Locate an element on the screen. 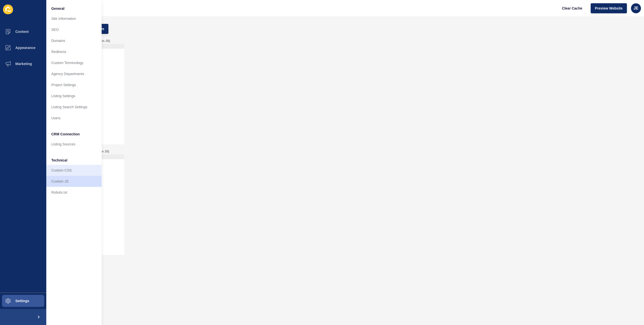  a: Agency Departments is located at coordinates (74, 74).